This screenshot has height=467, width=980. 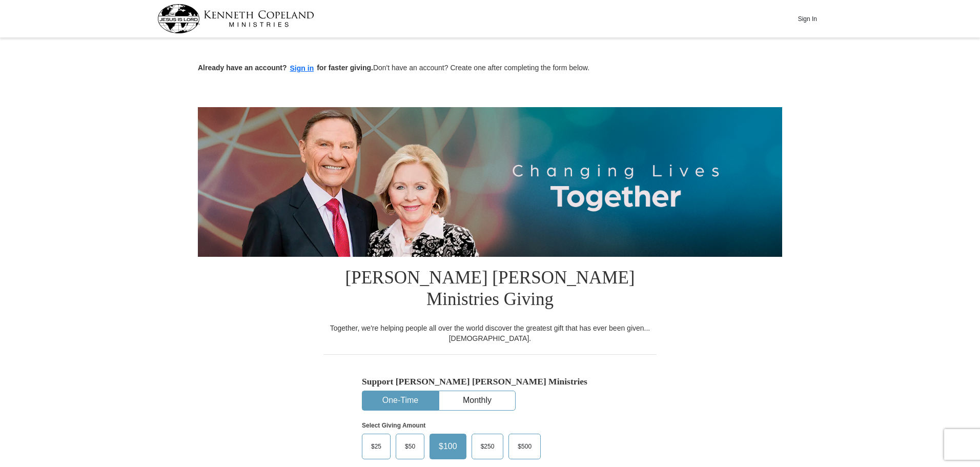 What do you see at coordinates (285, 68) in the screenshot?
I see `strong: Already have an account? for faster giving.` at bounding box center [285, 68].